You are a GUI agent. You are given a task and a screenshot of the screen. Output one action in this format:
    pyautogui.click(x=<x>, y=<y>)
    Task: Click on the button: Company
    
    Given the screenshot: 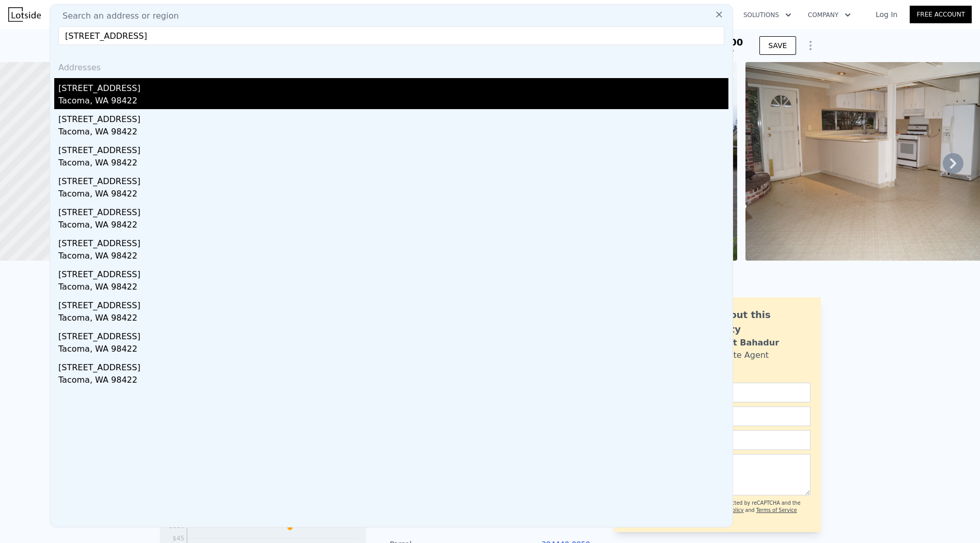 What is the action you would take?
    pyautogui.click(x=829, y=15)
    